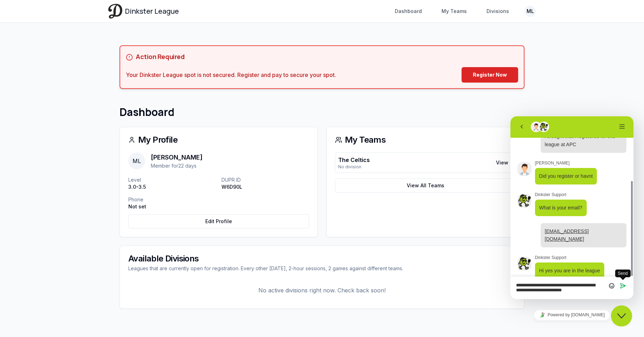 Image resolution: width=644 pixels, height=337 pixels. Describe the element at coordinates (322, 290) in the screenshot. I see `p: No active divisions right now. Check back soon!` at that location.